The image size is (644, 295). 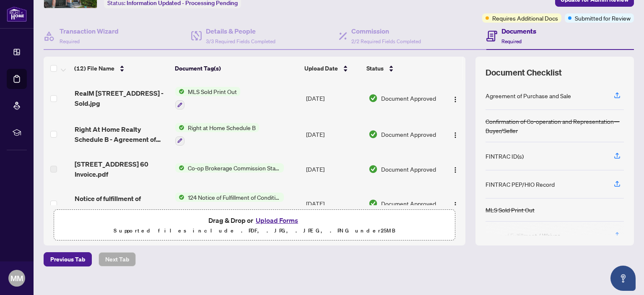 I want to click on span: MLS Sold Print Out, so click(x=212, y=92).